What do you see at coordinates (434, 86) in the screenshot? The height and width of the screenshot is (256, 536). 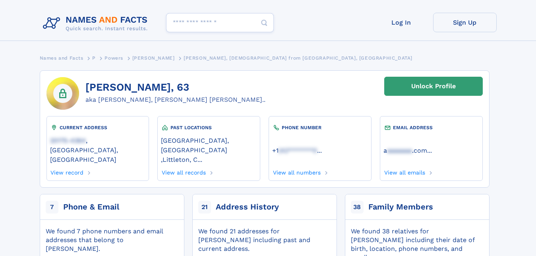 I see `a: Unlock Profile` at bounding box center [434, 86].